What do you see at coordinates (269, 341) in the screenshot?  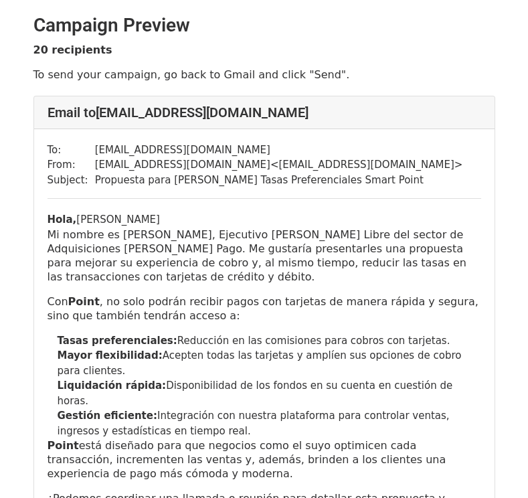 I see `li: Reducción en las comisiones para cobros con tarjetas.` at bounding box center [269, 341].